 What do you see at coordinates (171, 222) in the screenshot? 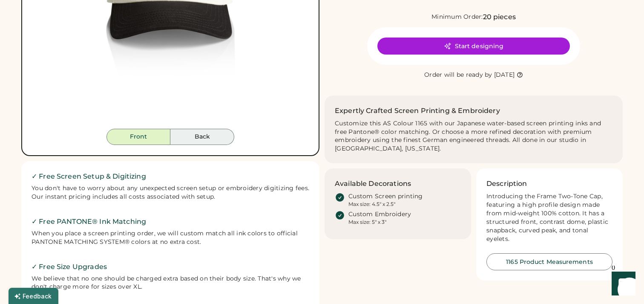
I see `h2: ✓ Free PANTONE® Ink Matching` at bounding box center [171, 222].